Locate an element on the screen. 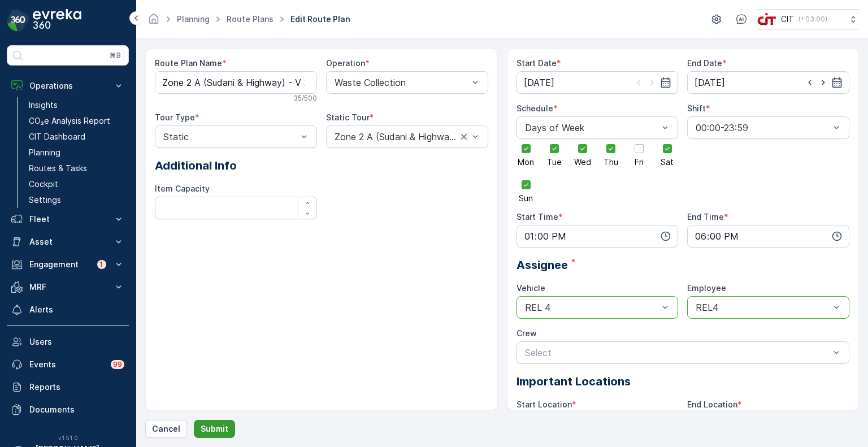  p: Fleet is located at coordinates (68, 220).